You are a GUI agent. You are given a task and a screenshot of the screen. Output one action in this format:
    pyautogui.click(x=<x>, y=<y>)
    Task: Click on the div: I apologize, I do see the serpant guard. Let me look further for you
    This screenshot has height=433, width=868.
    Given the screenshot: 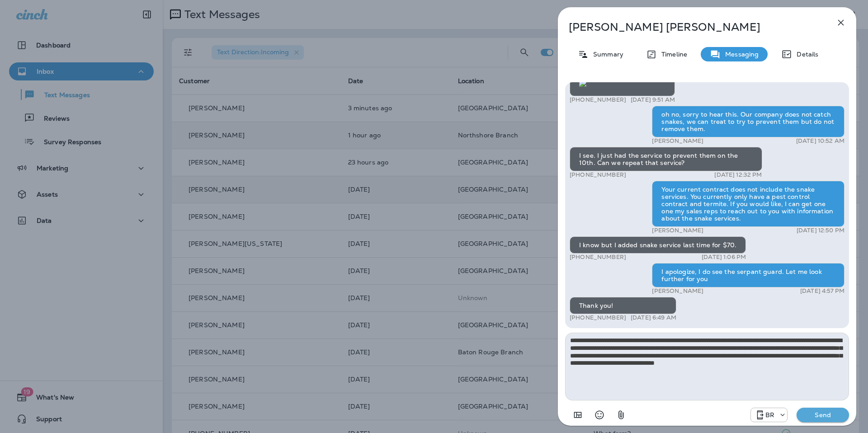 What is the action you would take?
    pyautogui.click(x=748, y=275)
    